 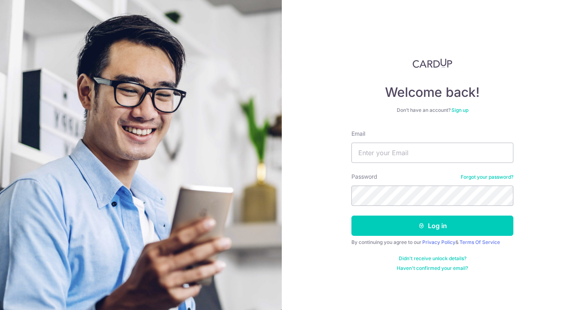 I want to click on a: Sign up, so click(x=460, y=110).